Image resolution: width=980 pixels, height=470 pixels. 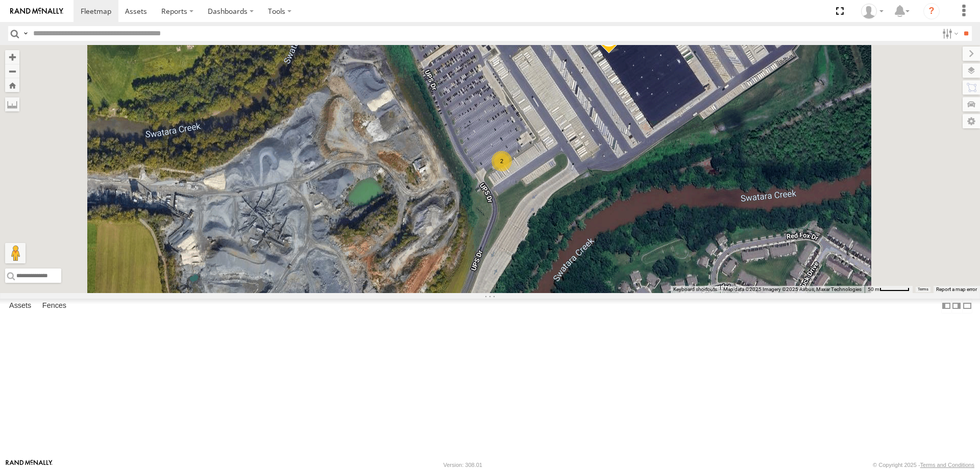 What do you see at coordinates (948, 465) in the screenshot?
I see `a: Terms and Conditions` at bounding box center [948, 465].